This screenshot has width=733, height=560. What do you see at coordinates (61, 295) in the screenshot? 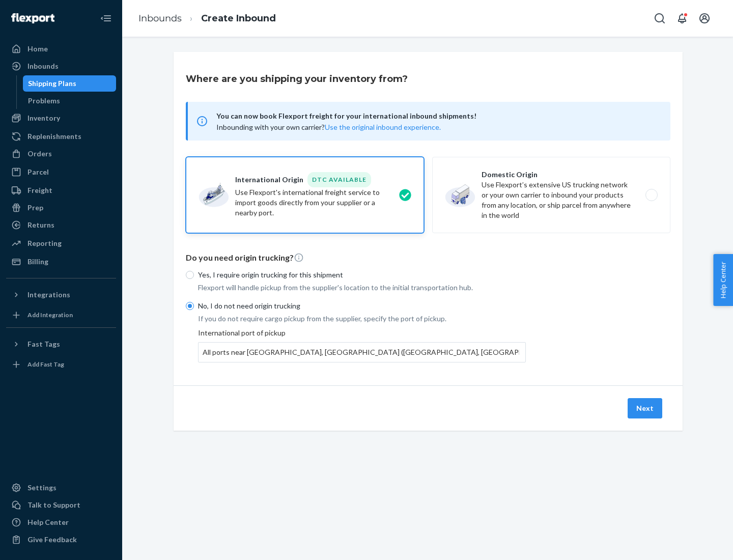
I see `button: Integrations` at bounding box center [61, 295].